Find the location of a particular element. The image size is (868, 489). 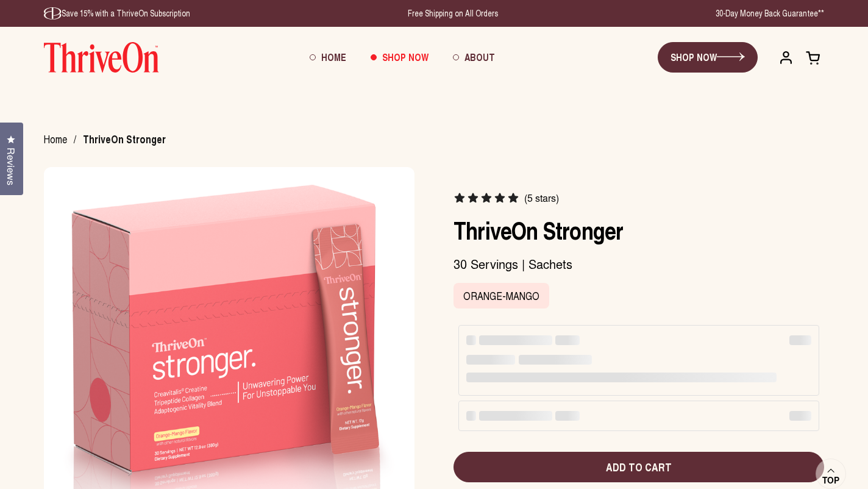

p: 30 Servings | Sachets is located at coordinates (639, 264).